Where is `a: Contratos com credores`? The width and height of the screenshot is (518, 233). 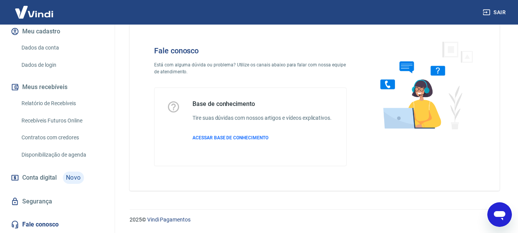
a: Contratos com credores is located at coordinates (62, 137).